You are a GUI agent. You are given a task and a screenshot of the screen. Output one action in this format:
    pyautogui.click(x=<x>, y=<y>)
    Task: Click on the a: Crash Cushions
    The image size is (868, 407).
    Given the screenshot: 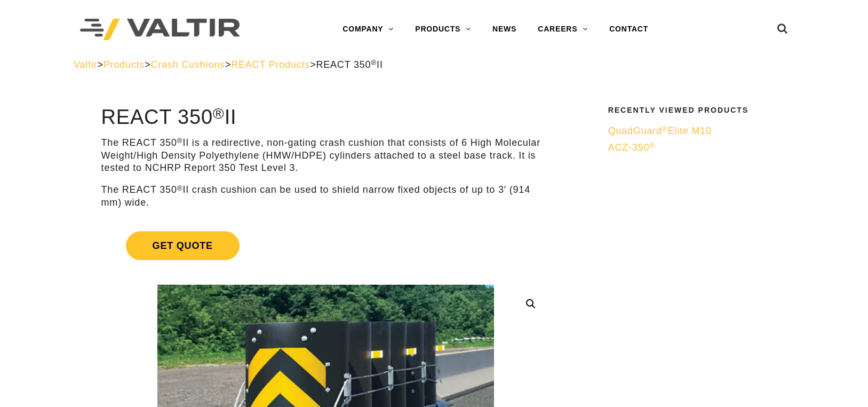 What is the action you would take?
    pyautogui.click(x=188, y=65)
    